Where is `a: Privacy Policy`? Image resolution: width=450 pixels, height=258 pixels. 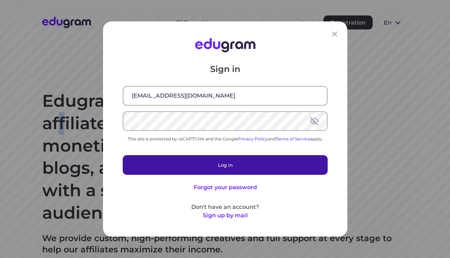 a: Privacy Policy is located at coordinates (252, 139).